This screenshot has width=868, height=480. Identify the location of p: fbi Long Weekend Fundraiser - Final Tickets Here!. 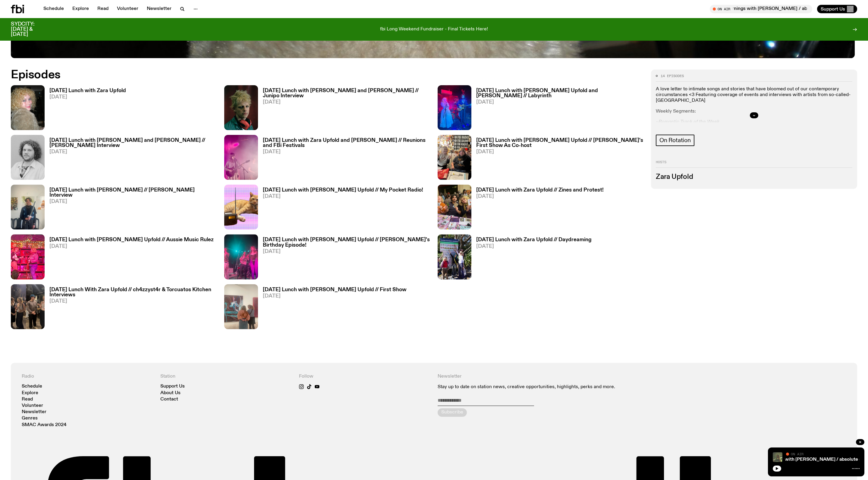
(434, 30).